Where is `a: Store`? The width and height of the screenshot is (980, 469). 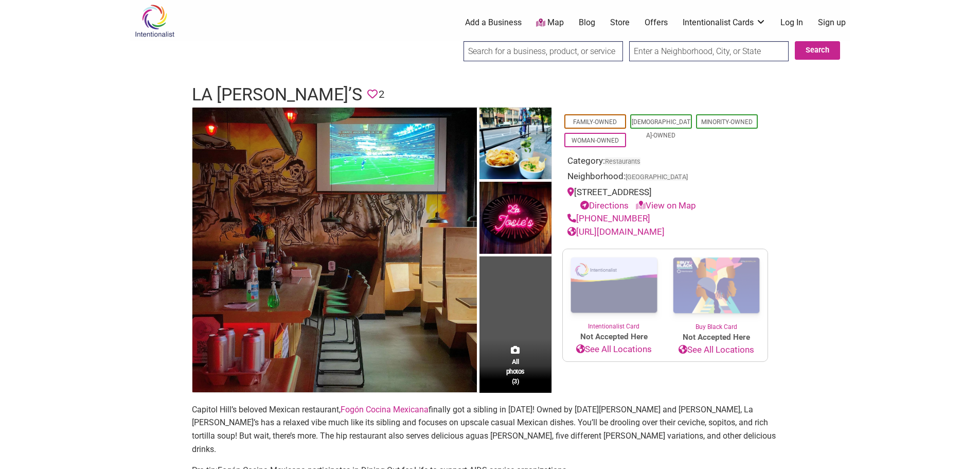
a: Store is located at coordinates (620, 22).